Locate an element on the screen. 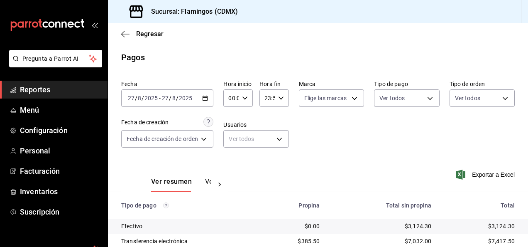 Image resolution: width=528 pixels, height=247 pixels. font: Facturación is located at coordinates (40, 171).